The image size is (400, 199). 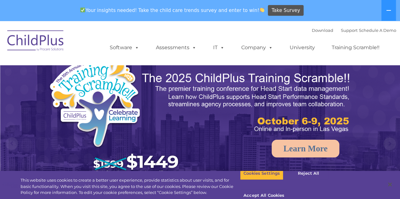 I want to click on button: Close, so click(x=389, y=185).